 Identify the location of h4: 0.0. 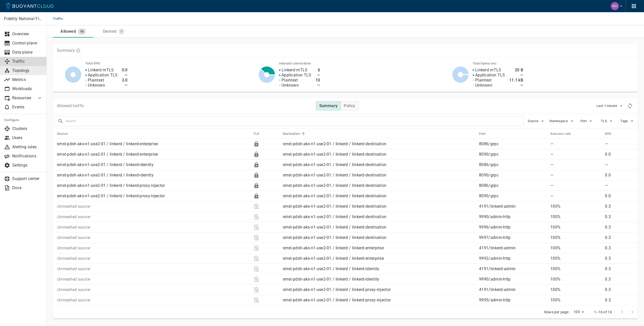
(125, 70).